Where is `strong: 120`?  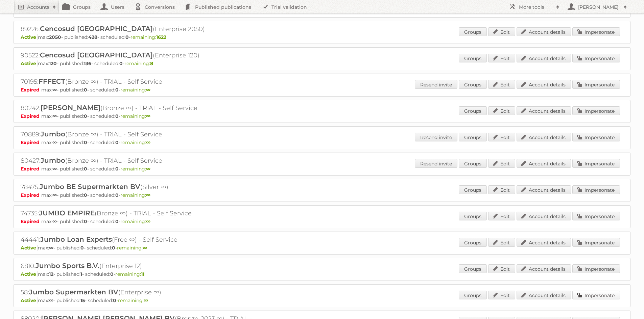 strong: 120 is located at coordinates (53, 63).